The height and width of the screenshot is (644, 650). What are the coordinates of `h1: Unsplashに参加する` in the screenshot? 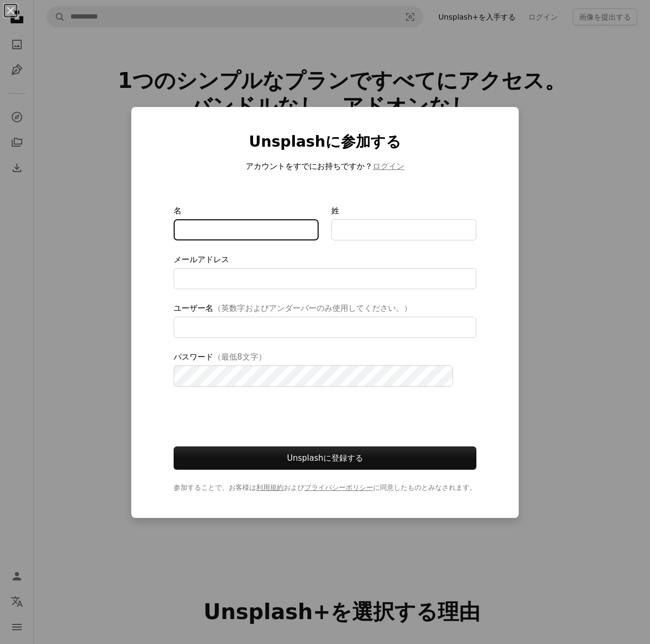 It's located at (325, 142).